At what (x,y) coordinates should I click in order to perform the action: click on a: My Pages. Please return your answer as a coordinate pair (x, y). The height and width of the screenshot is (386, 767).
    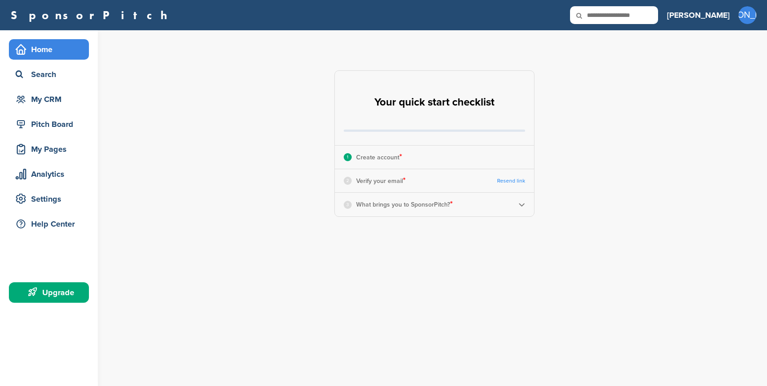
    Looking at the image, I should click on (49, 149).